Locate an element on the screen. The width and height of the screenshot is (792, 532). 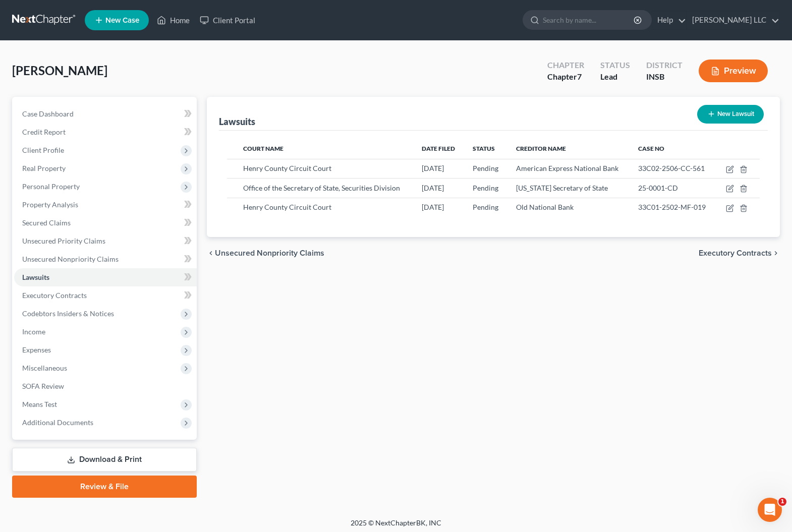
span: Secured Claims is located at coordinates (47, 223).